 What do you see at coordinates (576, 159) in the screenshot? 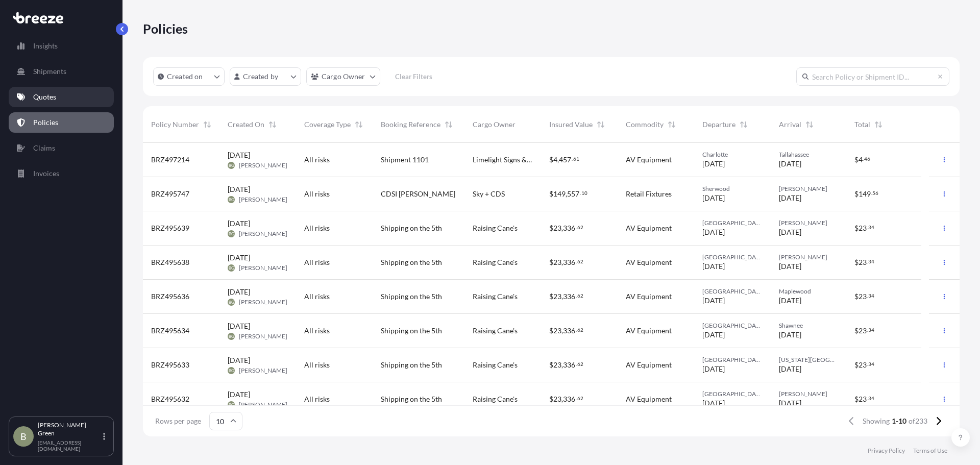
I see `span: 61` at bounding box center [576, 159].